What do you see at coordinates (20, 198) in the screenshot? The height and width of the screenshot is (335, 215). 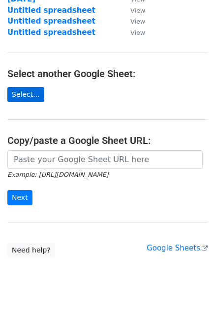 I see `input: Next` at bounding box center [20, 198].